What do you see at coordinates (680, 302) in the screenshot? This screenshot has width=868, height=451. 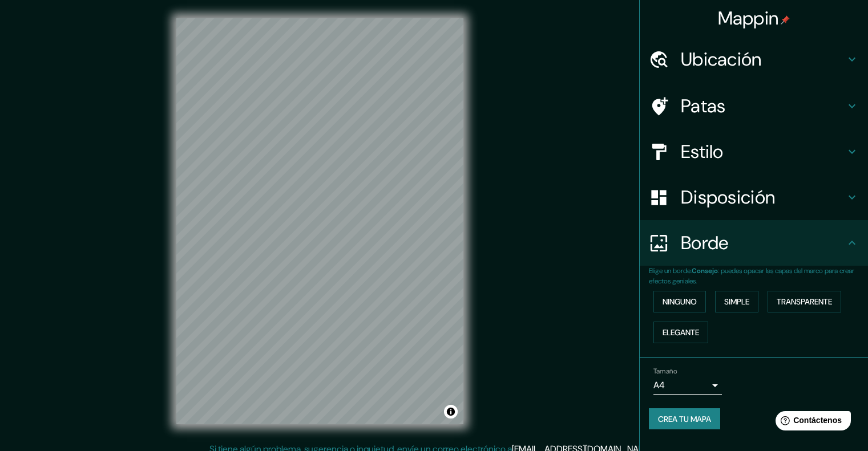 I see `font: Ninguno` at bounding box center [680, 302].